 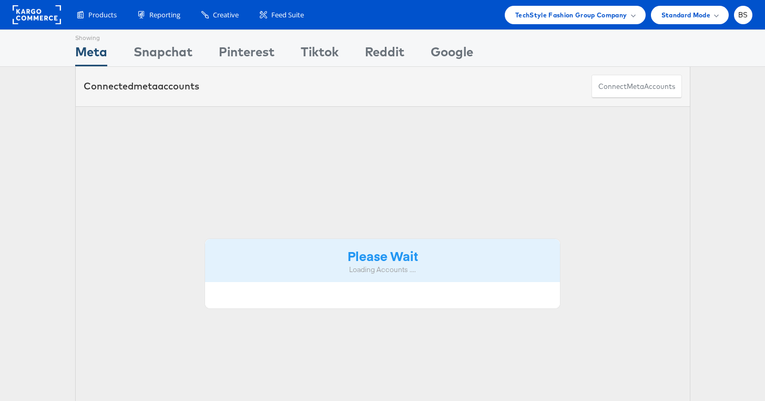 What do you see at coordinates (247, 54) in the screenshot?
I see `div: Pinterest` at bounding box center [247, 54].